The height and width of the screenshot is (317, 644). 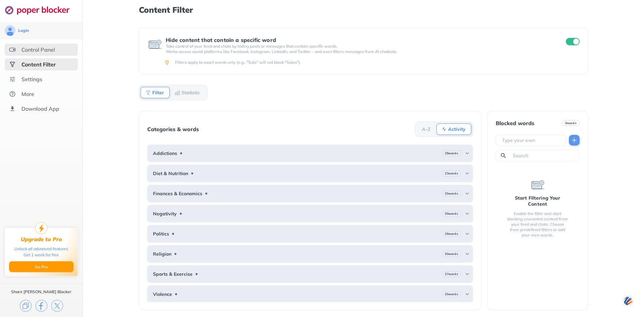 I want to click on b: Negativity, so click(x=165, y=214).